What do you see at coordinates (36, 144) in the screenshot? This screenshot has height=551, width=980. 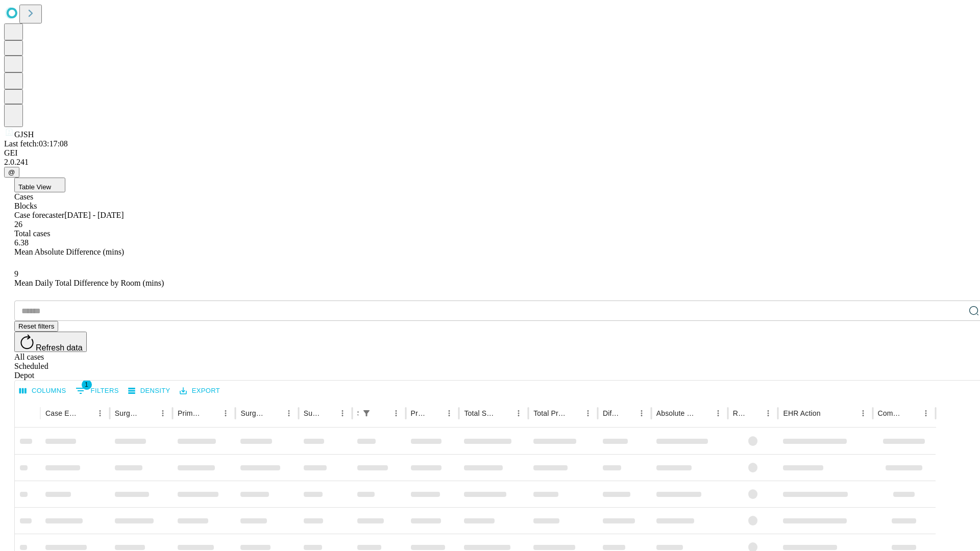 I see `span: Last fetch: 03:17:08` at bounding box center [36, 144].